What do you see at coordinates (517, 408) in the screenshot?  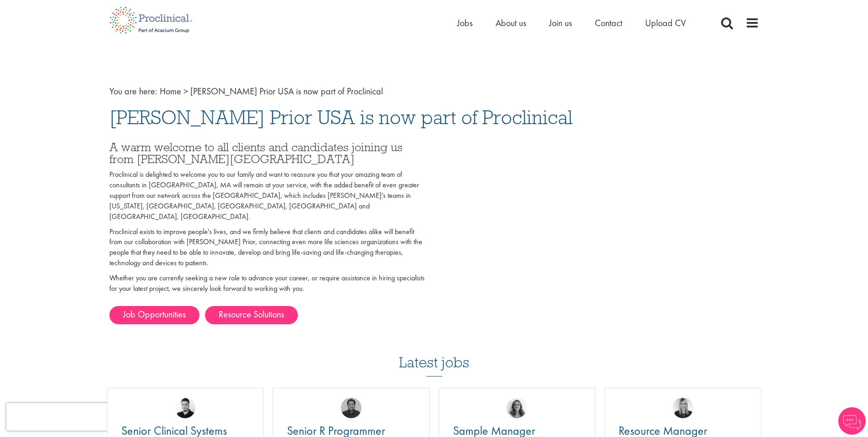 I see `a: Jackie Cerchio` at bounding box center [517, 408].